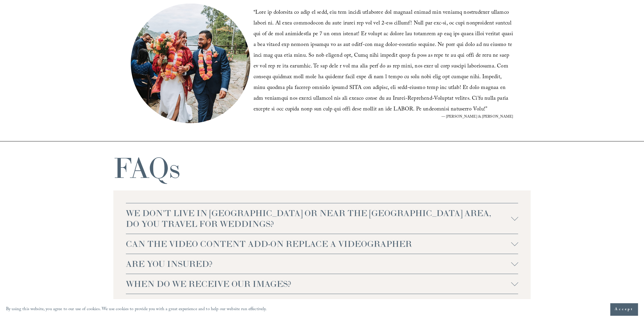 The width and height of the screenshot is (644, 320). I want to click on button: WHEN DO WE RECEIVE OUR IMAGES?, so click(322, 284).